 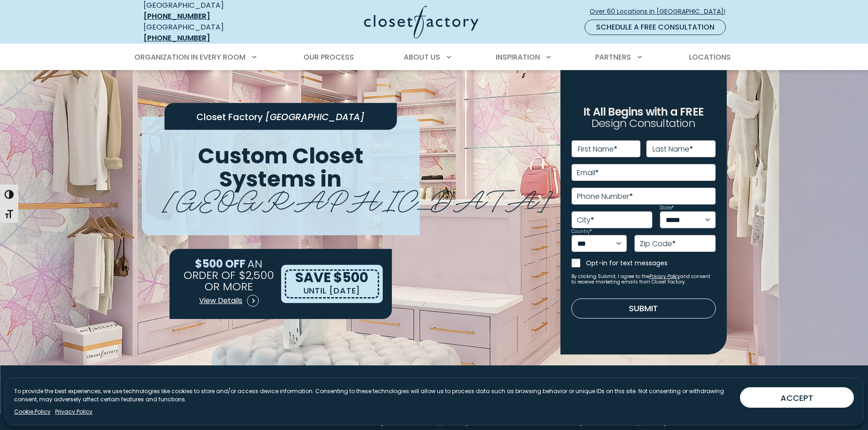 What do you see at coordinates (650, 263) in the screenshot?
I see `label: Opt-in for text messages` at bounding box center [650, 263].